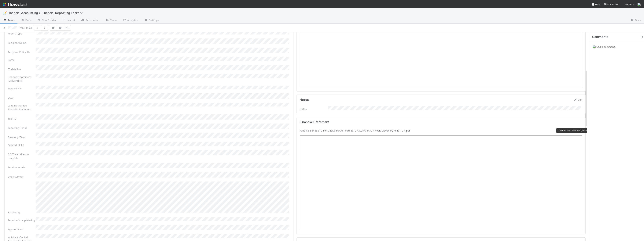  What do you see at coordinates (26, 20) in the screenshot?
I see `a: Data` at bounding box center [26, 20].